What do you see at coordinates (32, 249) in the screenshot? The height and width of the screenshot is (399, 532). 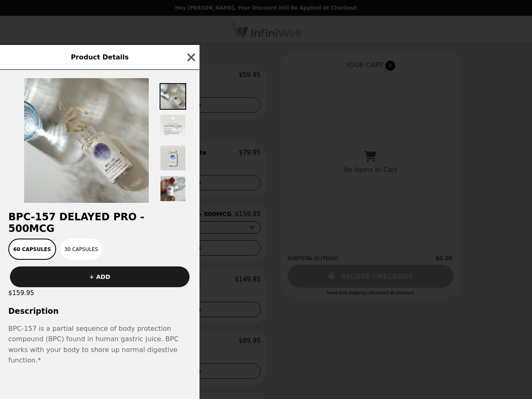 I see `button: 60 Capsules` at bounding box center [32, 249].